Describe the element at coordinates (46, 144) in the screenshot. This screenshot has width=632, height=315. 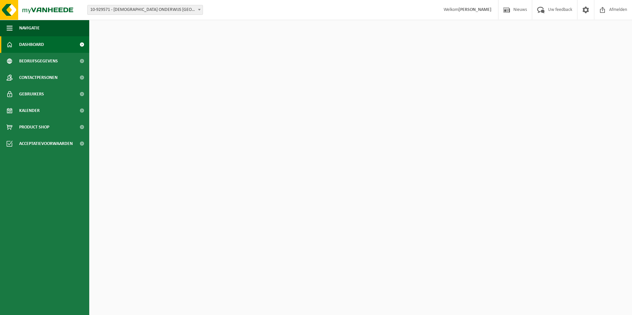
I see `span: Acceptatievoorwaarden` at that location.